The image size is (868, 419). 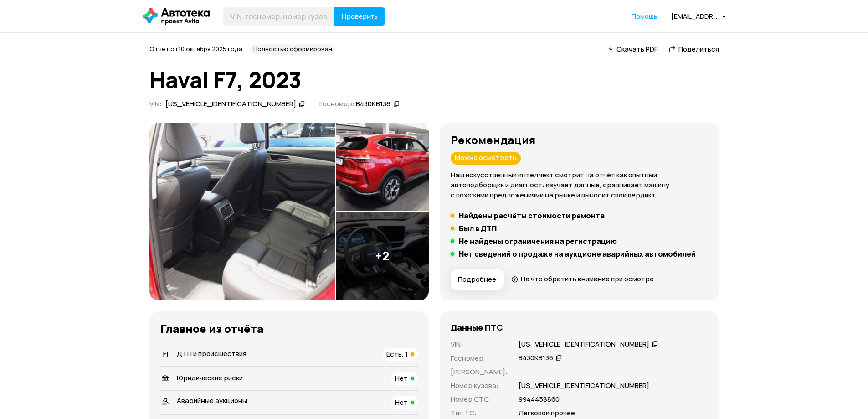 What do you see at coordinates (579, 140) in the screenshot?
I see `h3: Рекомендация` at bounding box center [579, 140].